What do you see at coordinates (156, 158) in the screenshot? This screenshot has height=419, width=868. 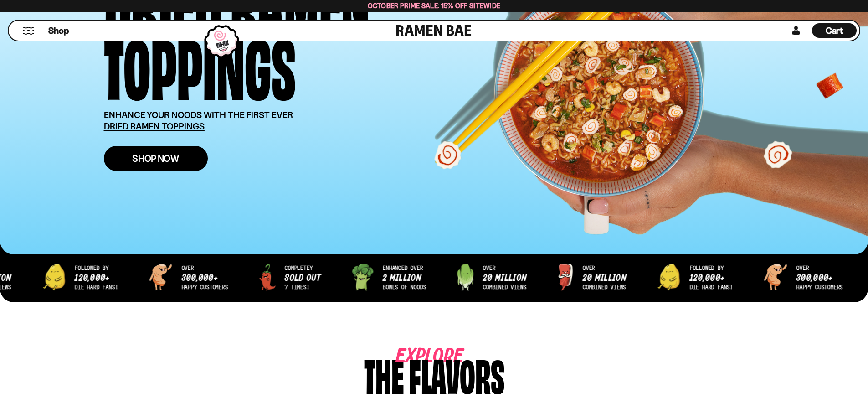 I see `span: Shop Now` at bounding box center [156, 158].